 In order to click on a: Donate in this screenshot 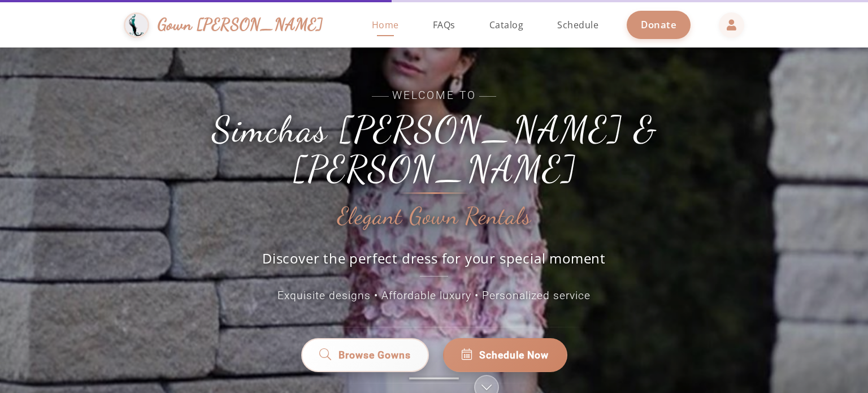, I will do `click(658, 25)`.